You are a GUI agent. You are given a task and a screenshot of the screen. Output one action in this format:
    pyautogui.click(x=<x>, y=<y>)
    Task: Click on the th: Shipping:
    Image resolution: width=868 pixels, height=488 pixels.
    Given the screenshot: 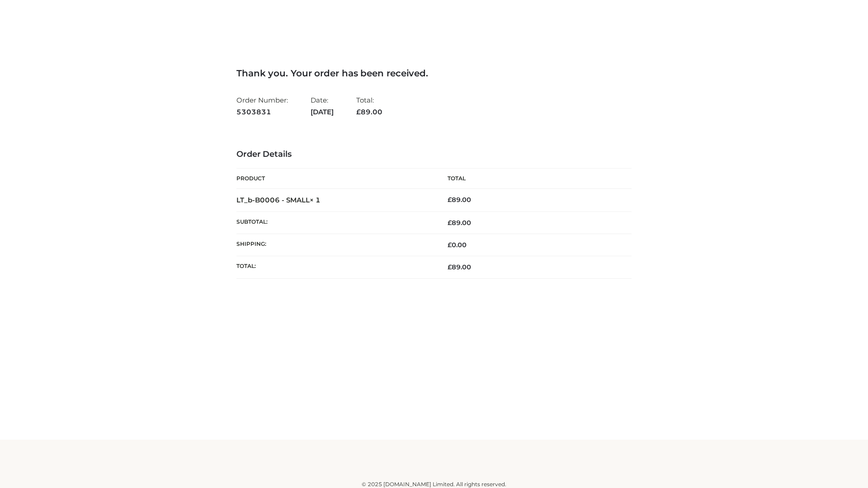 What is the action you would take?
    pyautogui.click(x=335, y=245)
    